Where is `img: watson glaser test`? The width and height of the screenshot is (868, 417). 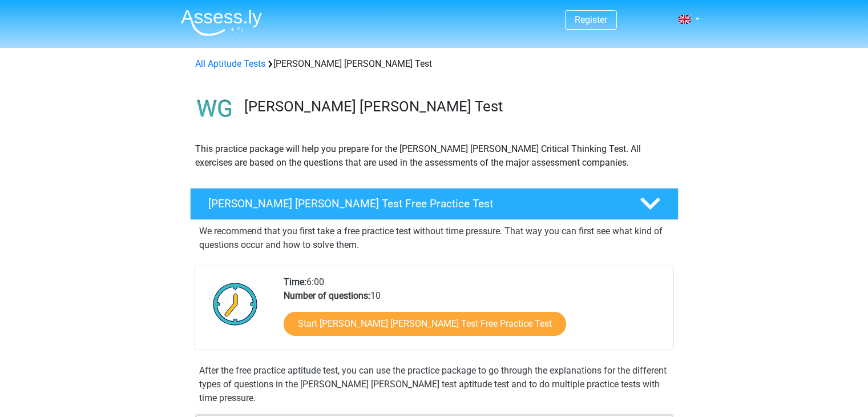 img: watson glaser test is located at coordinates (214, 108).